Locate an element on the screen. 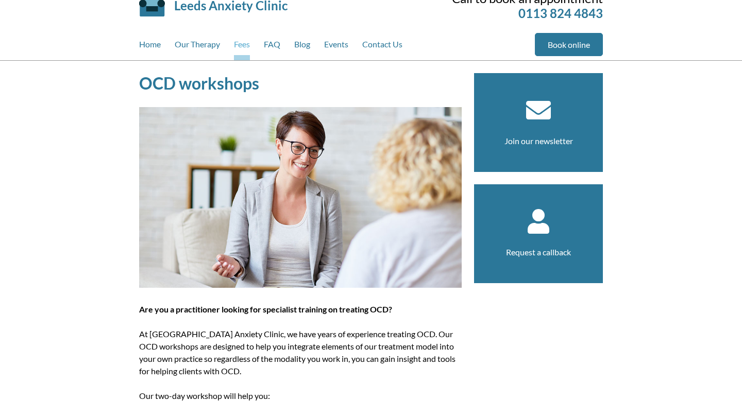 This screenshot has height=418, width=742. strong: Are you a practitioner looking for specialist training on treating OCD? is located at coordinates (265, 309).